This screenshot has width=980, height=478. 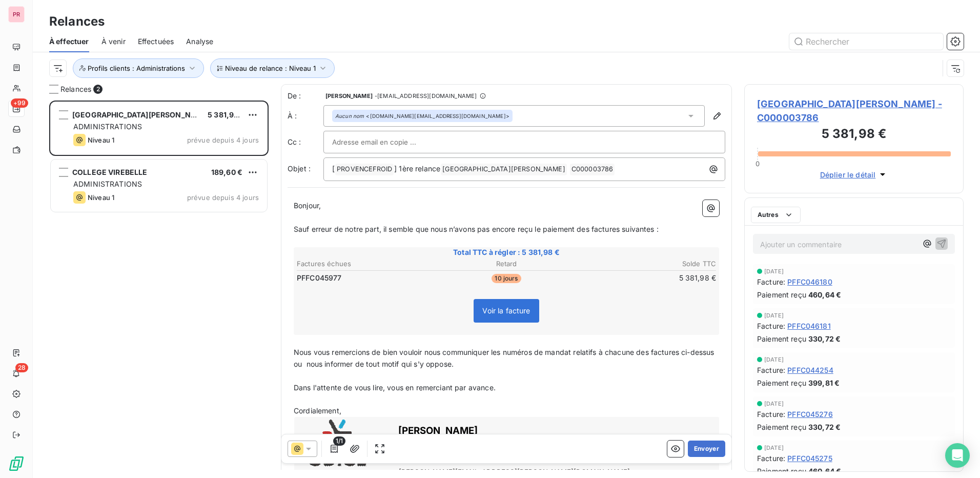 What do you see at coordinates (854, 175) in the screenshot?
I see `button: Déplier le détail` at bounding box center [854, 175].